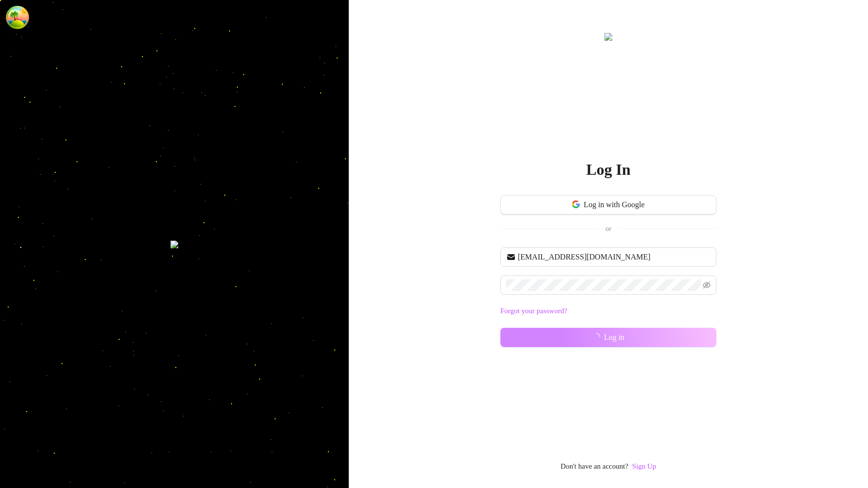  What do you see at coordinates (608, 169) in the screenshot?
I see `h2: Log In` at bounding box center [608, 169].